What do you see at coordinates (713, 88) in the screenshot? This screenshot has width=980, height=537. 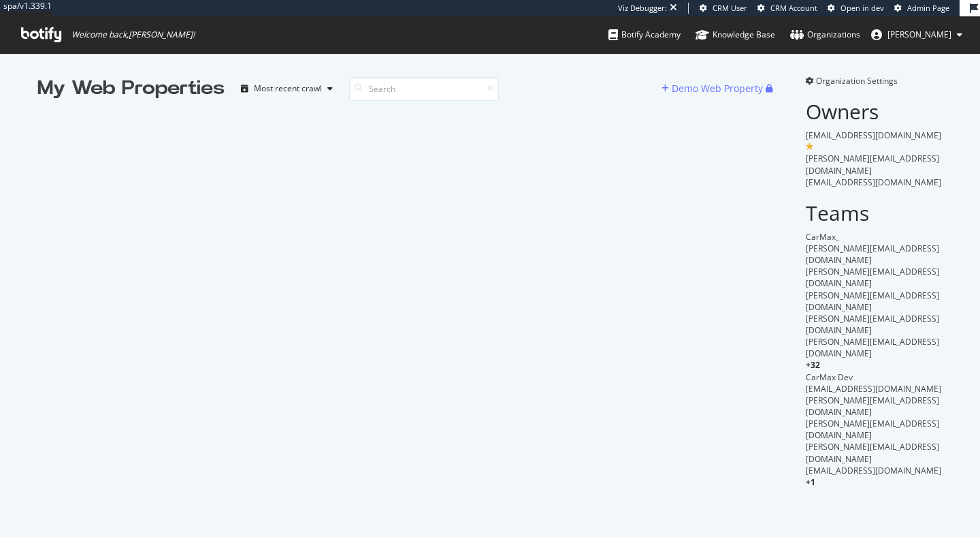 I see `button: Demo Web Property` at bounding box center [713, 88].